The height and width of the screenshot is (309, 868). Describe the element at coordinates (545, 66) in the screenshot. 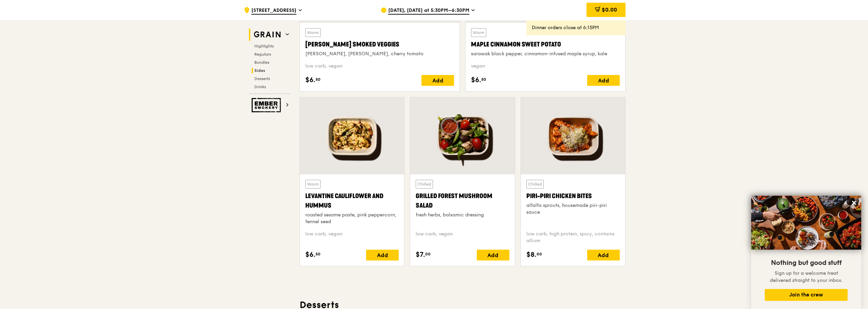

I see `div: vegan` at that location.